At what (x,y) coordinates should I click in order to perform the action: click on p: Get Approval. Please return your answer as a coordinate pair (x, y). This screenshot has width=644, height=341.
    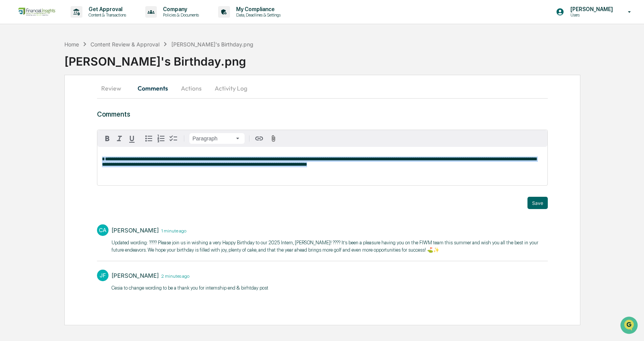
    Looking at the image, I should click on (106, 9).